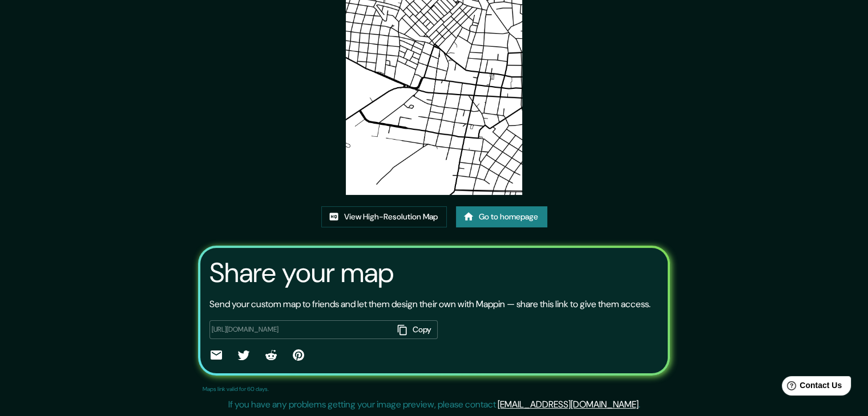  What do you see at coordinates (236, 389) in the screenshot?
I see `p: Maps link valid for 60 days.` at bounding box center [236, 389].